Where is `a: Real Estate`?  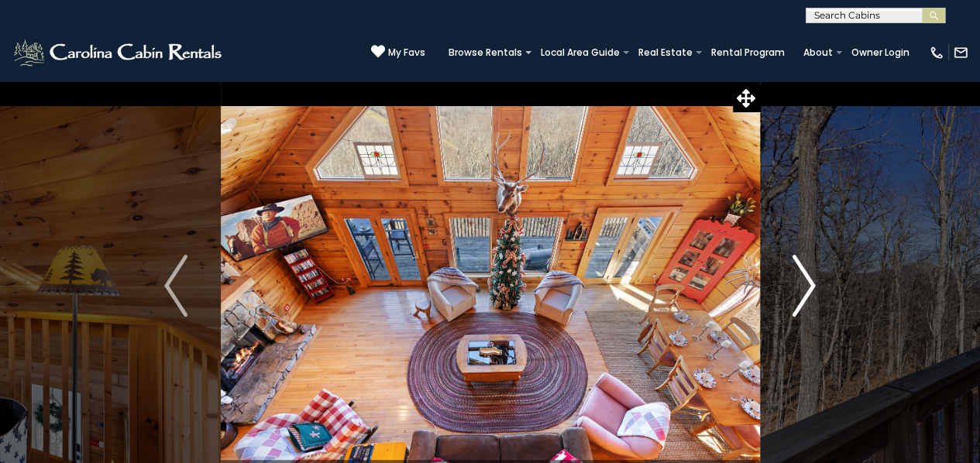
a: Real Estate is located at coordinates (666, 52).